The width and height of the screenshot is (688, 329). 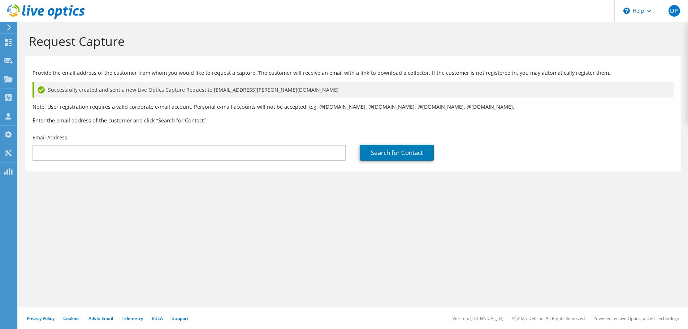 I want to click on label: Email Address, so click(x=50, y=138).